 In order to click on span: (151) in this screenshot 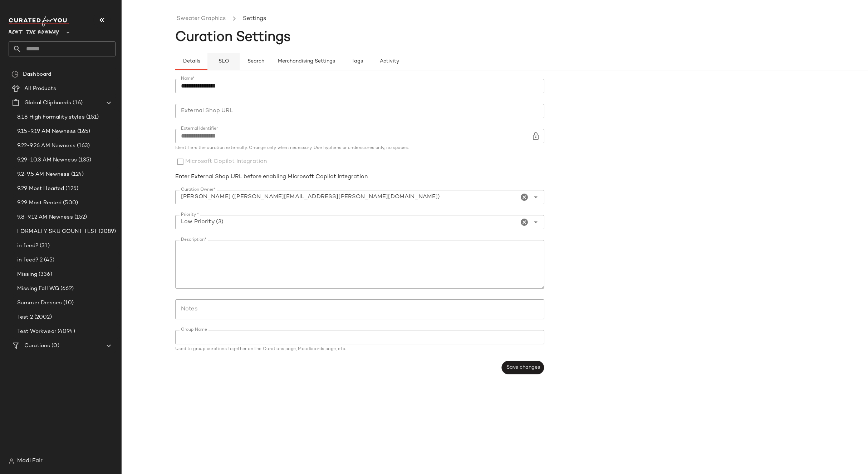, I will do `click(92, 117)`.